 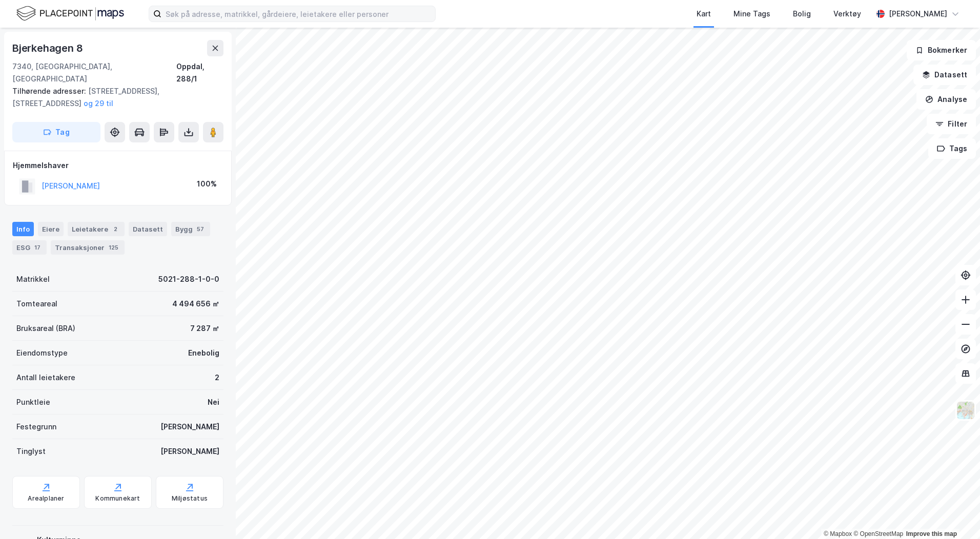 I want to click on div: Info, so click(x=23, y=229).